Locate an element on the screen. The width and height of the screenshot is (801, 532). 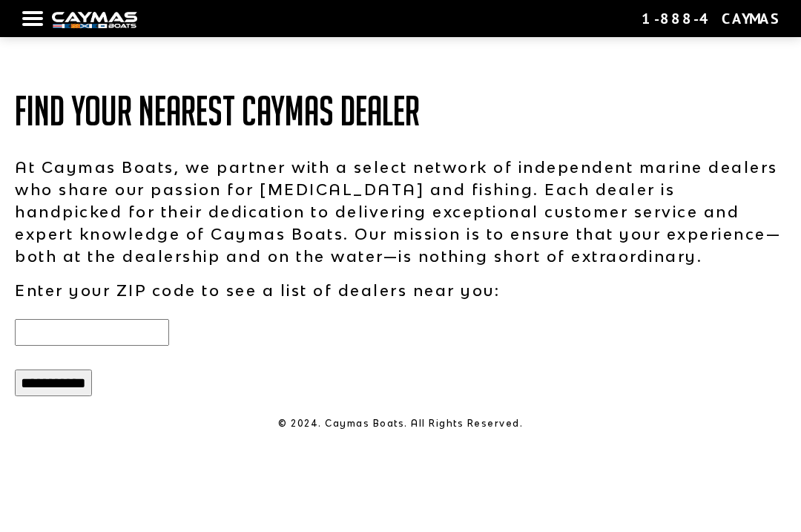
h1: Find Your Nearest Caymas Dealer is located at coordinates (400, 111).